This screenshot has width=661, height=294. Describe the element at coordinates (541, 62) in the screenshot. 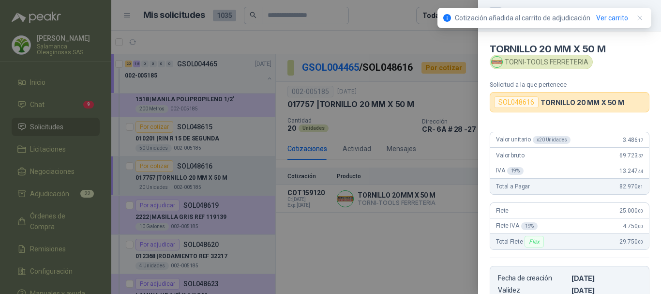

I see `div: TORNI-TOOLS FERRETERIA` at that location.